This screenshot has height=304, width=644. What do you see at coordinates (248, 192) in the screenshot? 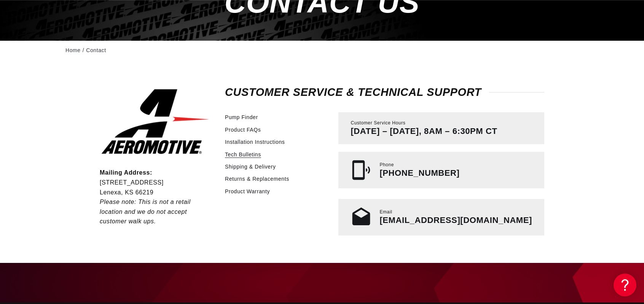
I see `a: Product Warranty` at bounding box center [248, 192].